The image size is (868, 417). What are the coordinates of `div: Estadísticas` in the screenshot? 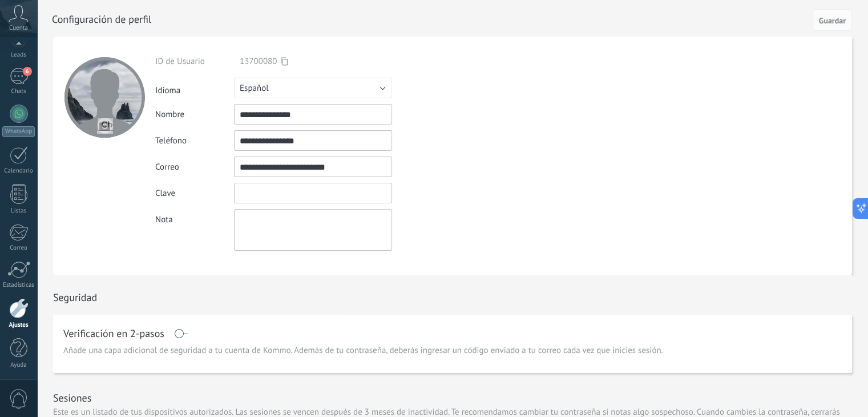 It's located at (18, 285).